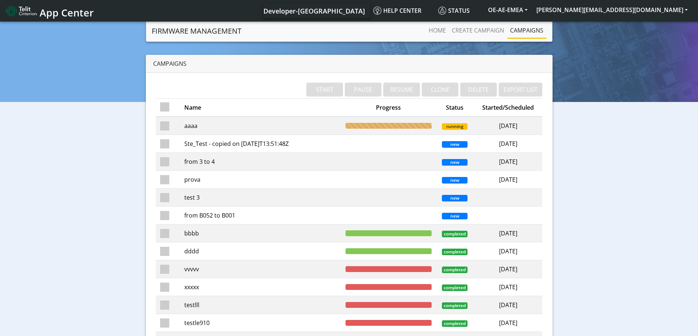 The width and height of the screenshot is (698, 336). I want to click on td: test 3, so click(260, 198).